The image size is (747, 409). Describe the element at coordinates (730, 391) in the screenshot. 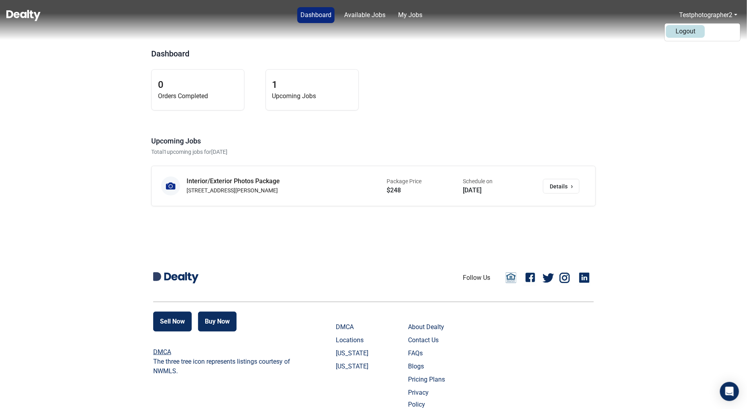

I see `div: Open Intercom Messenger` at that location.